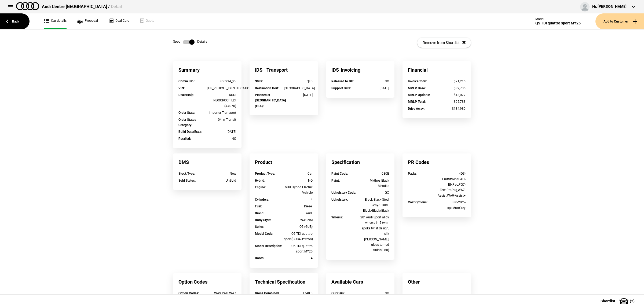  Describe the element at coordinates (451, 95) in the screenshot. I see `div: $13,077` at that location.